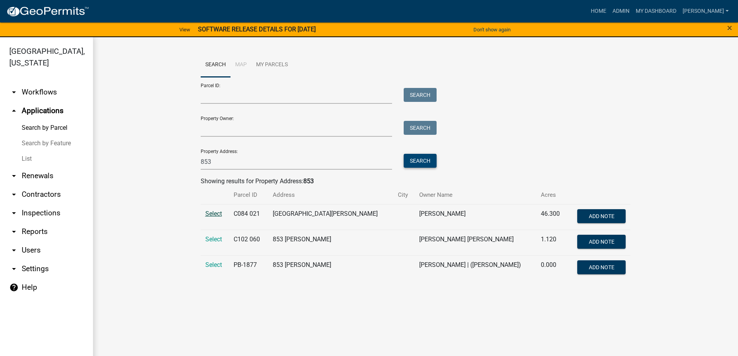 The height and width of the screenshot is (356, 738). Describe the element at coordinates (416, 181) in the screenshot. I see `div: Showing results for Property Address:` at that location.